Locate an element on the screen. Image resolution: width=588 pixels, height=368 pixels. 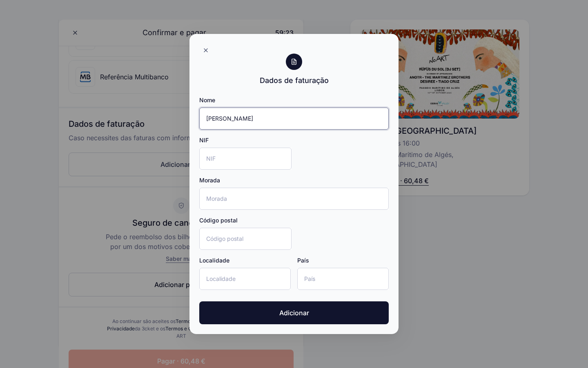
input: Morada is located at coordinates (294, 199).